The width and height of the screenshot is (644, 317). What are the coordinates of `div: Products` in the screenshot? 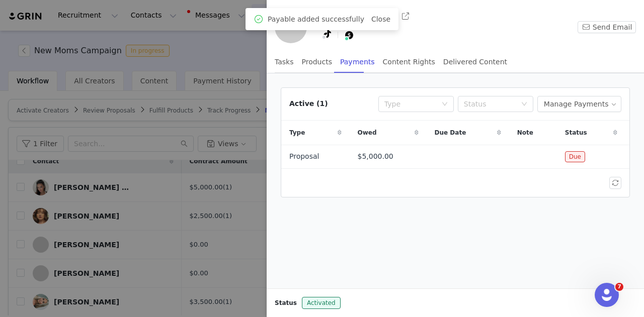 It's located at (317, 62).